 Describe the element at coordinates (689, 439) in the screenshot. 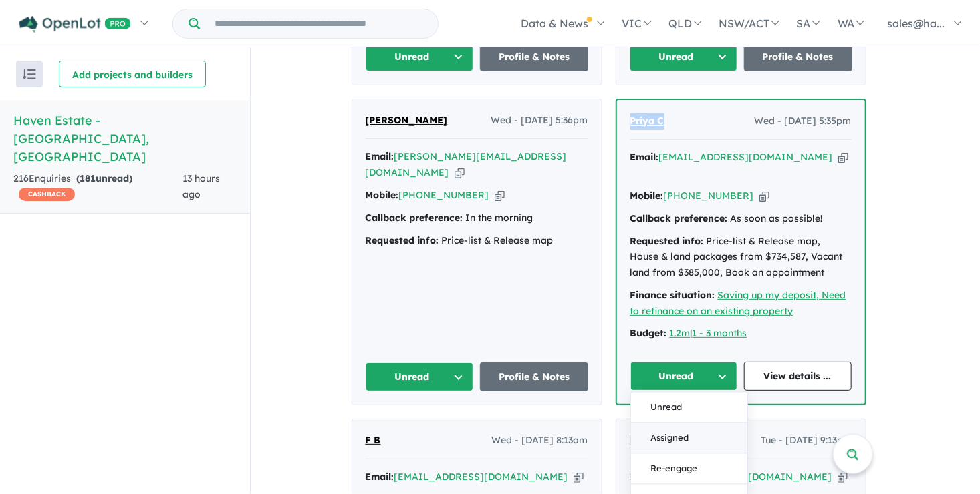

I see `button: Assigned` at that location.